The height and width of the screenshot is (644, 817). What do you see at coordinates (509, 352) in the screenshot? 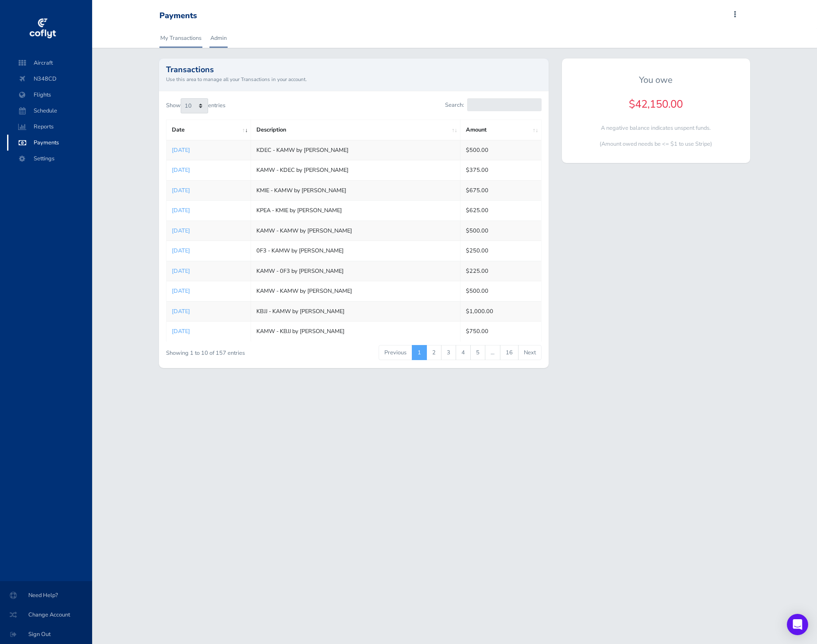
I see `a: 16` at bounding box center [509, 352].